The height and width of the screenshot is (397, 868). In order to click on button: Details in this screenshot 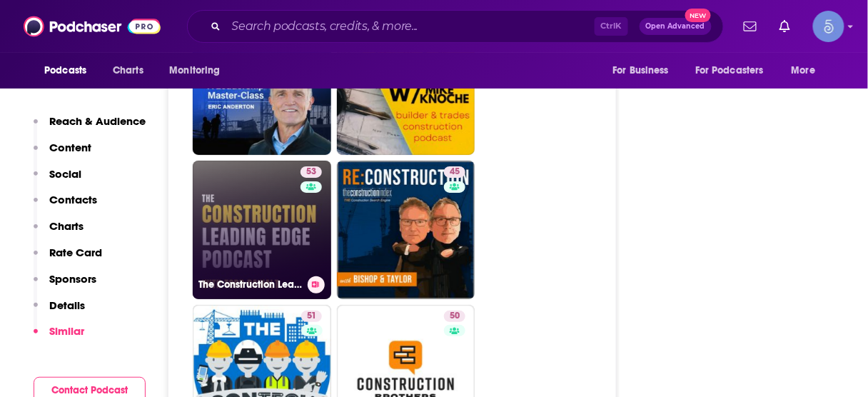, I will do `click(59, 311)`.